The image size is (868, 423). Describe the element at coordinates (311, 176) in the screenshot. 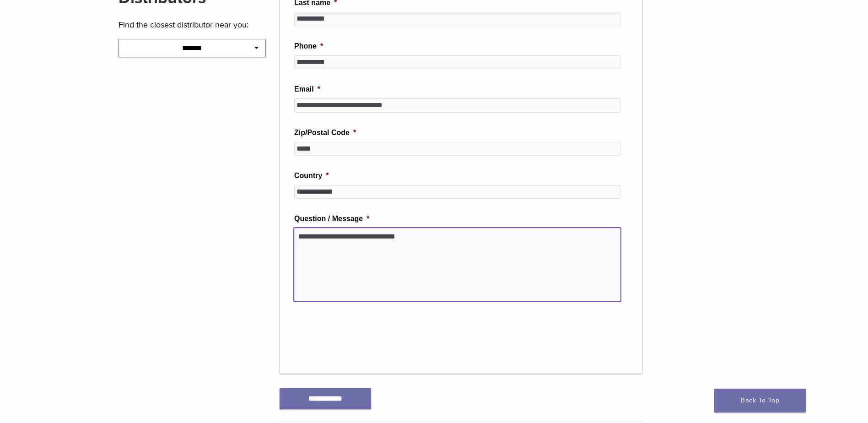

I see `label: Country` at that location.